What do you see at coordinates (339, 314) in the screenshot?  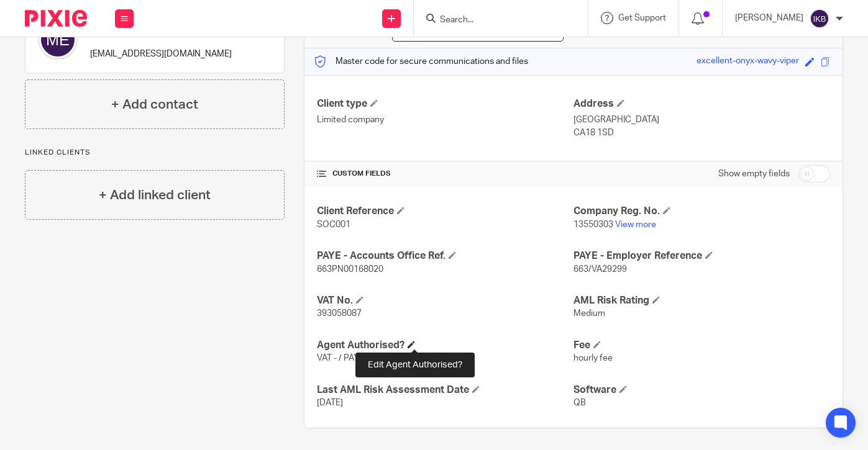 I see `span: 393058087` at bounding box center [339, 314].